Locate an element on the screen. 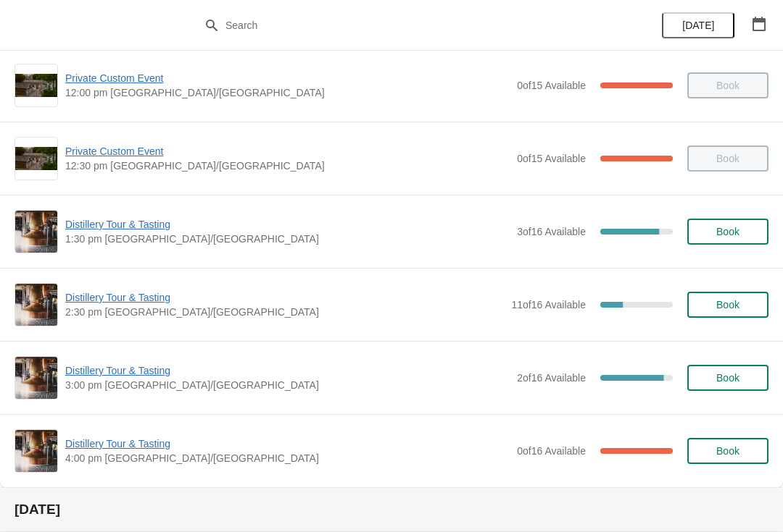 This screenshot has height=532, width=783. img: Distillery Tour & Tasting | | 3:00 pm Europe/London is located at coordinates (36, 378).